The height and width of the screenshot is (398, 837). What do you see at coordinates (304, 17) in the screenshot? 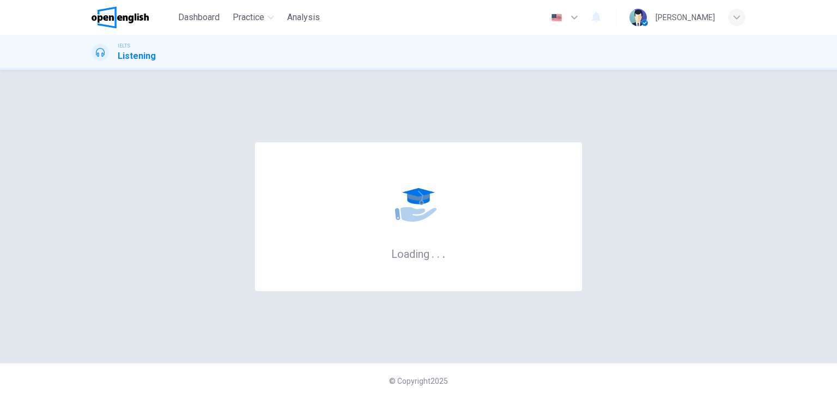
I see `button: Analysis` at bounding box center [304, 17].